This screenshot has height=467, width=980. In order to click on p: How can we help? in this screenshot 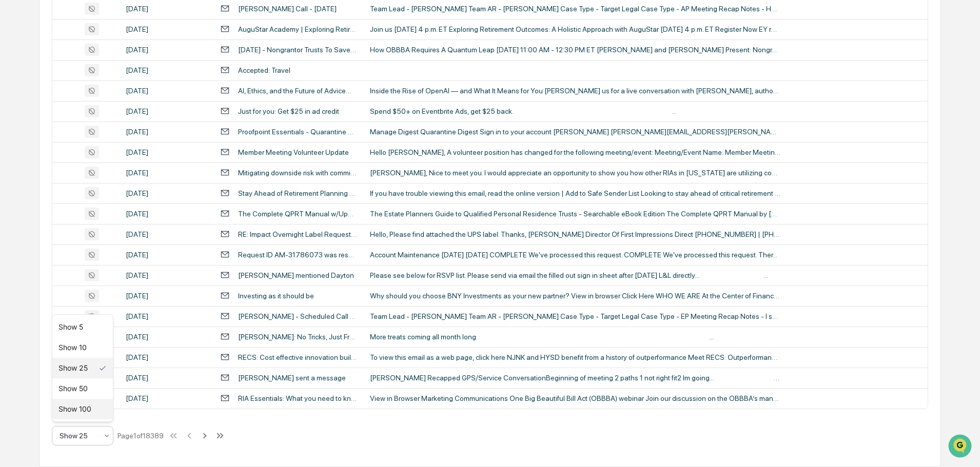, I will do `click(98, 30)`.